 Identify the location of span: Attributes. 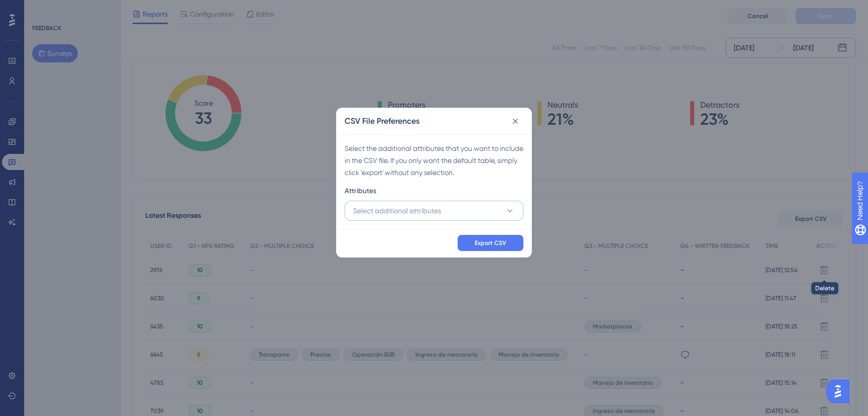
(360, 191).